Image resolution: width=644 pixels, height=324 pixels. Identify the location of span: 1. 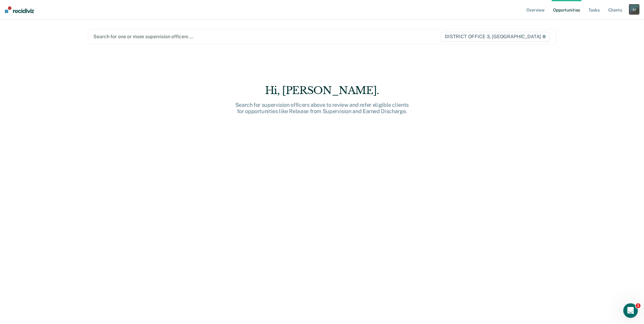
(638, 306).